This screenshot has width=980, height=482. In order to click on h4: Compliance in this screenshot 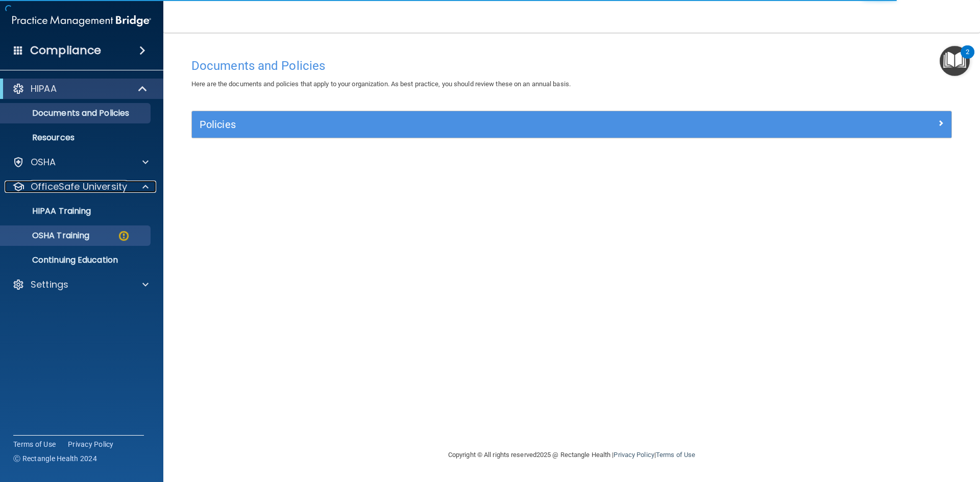, I will do `click(65, 50)`.